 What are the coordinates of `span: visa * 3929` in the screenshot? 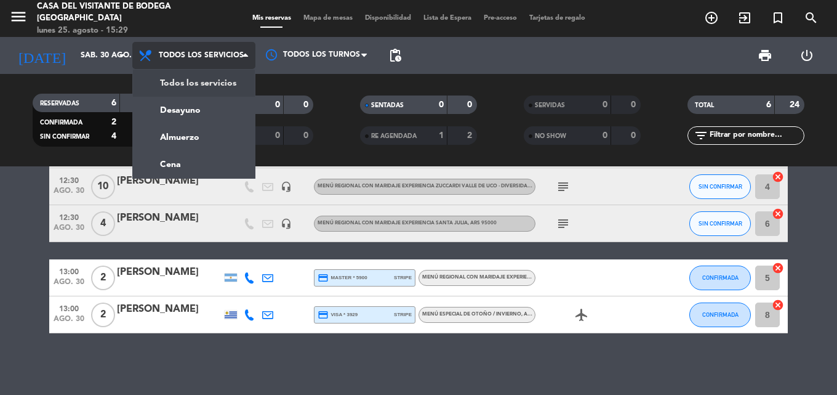 It's located at (337, 315).